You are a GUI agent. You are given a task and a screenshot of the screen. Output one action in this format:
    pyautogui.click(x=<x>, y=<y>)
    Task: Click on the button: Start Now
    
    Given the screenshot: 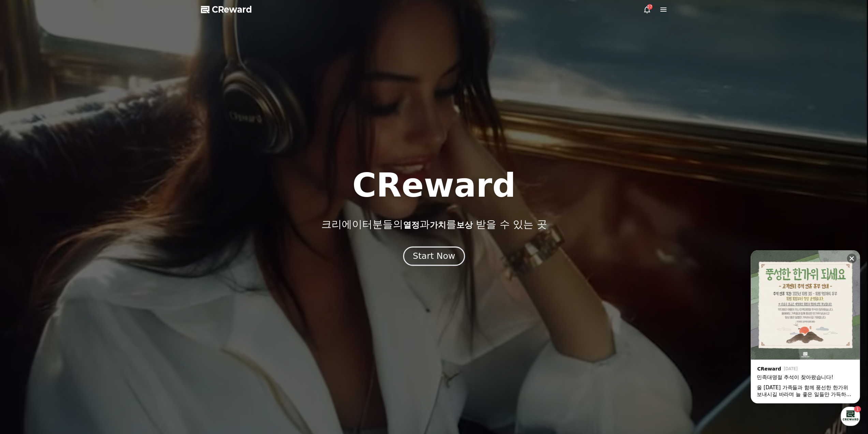 What is the action you would take?
    pyautogui.click(x=434, y=256)
    